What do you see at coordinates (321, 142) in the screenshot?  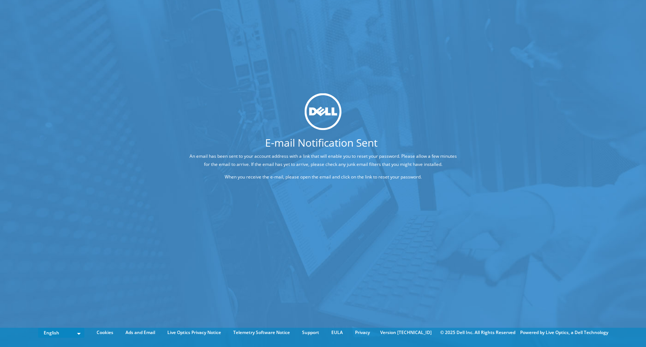 I see `h1: E-mail Notification Sent` at bounding box center [321, 142].